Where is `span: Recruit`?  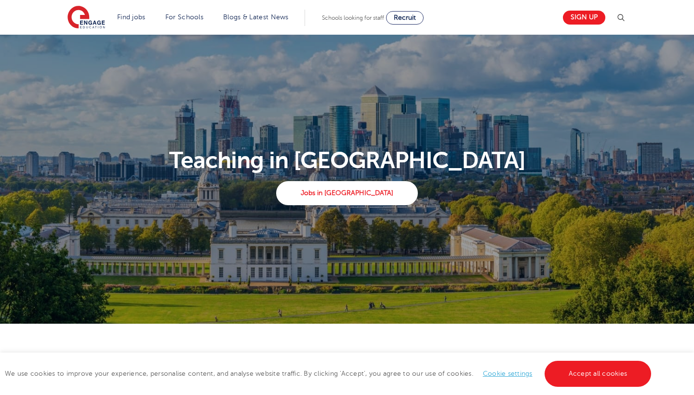 span: Recruit is located at coordinates (405, 17).